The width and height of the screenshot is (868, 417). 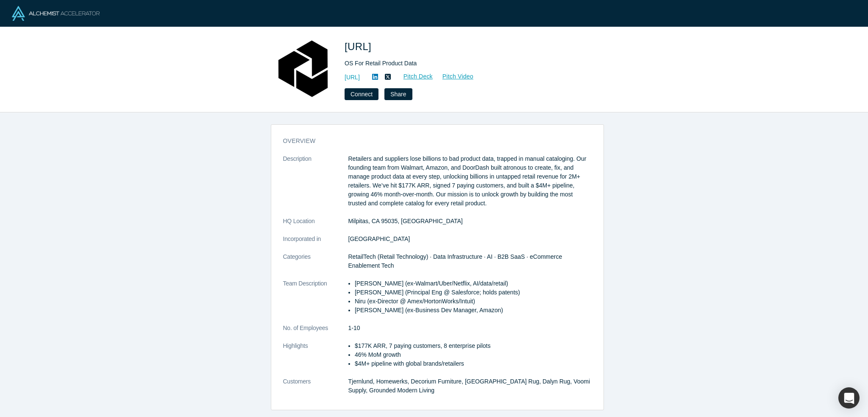 I want to click on a: Pitch Deck, so click(x=414, y=76).